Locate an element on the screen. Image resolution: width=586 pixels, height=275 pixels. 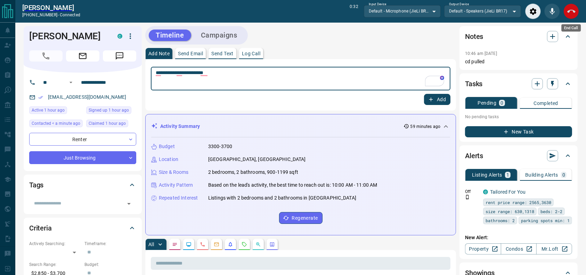
span: Message is located at coordinates (120, 56).